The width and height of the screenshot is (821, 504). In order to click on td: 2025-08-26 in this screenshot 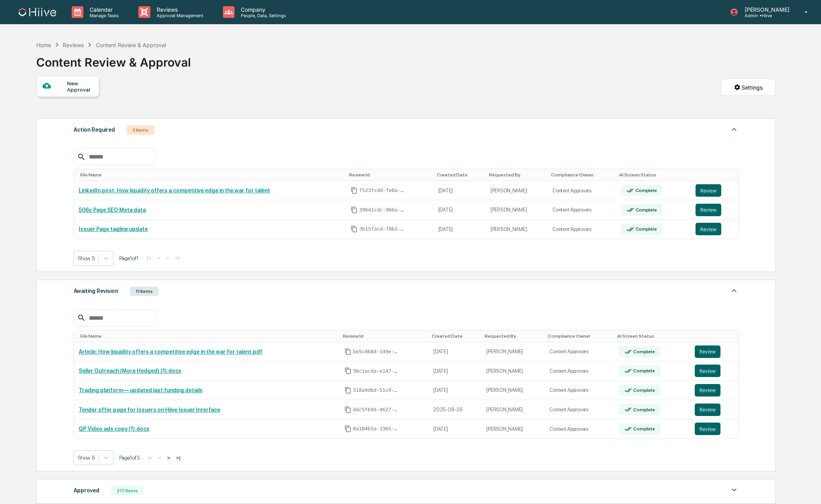, I will do `click(455, 410)`.